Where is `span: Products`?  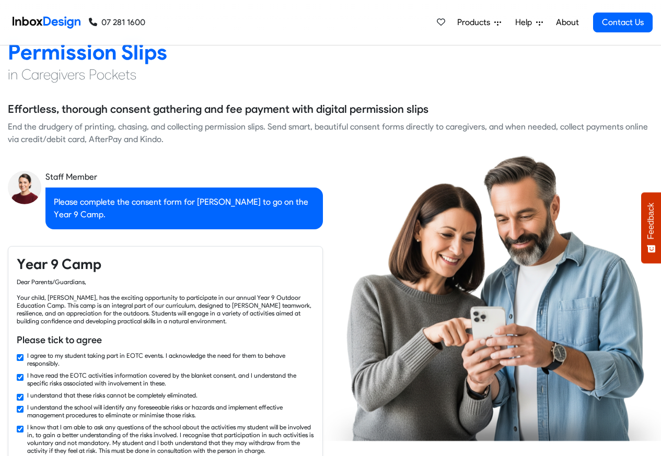
span: Products is located at coordinates (476, 22).